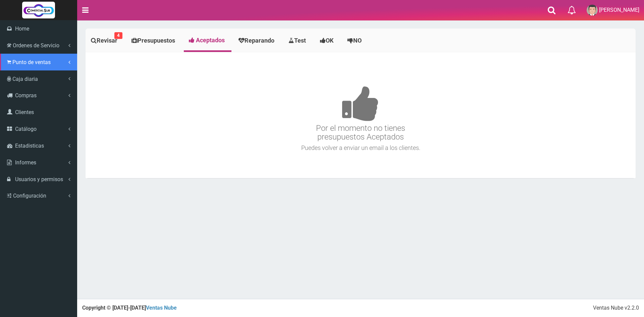 The height and width of the screenshot is (317, 644). What do you see at coordinates (25, 79) in the screenshot?
I see `span: Caja diaria` at bounding box center [25, 79].